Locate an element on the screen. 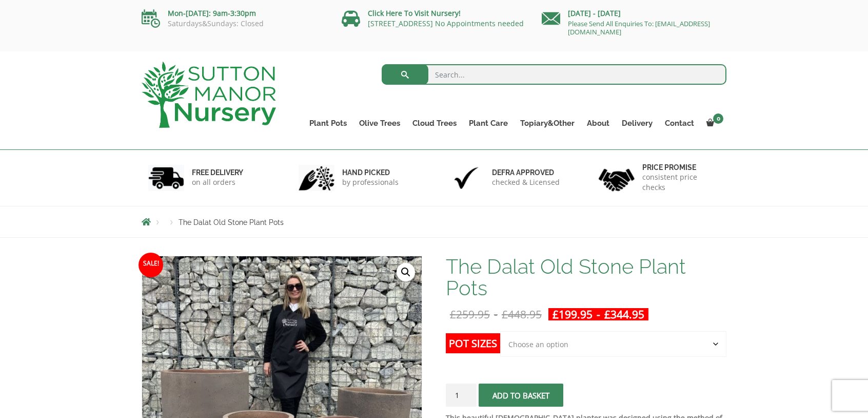 Image resolution: width=868 pixels, height=418 pixels. span: Sale! is located at coordinates (151, 265).